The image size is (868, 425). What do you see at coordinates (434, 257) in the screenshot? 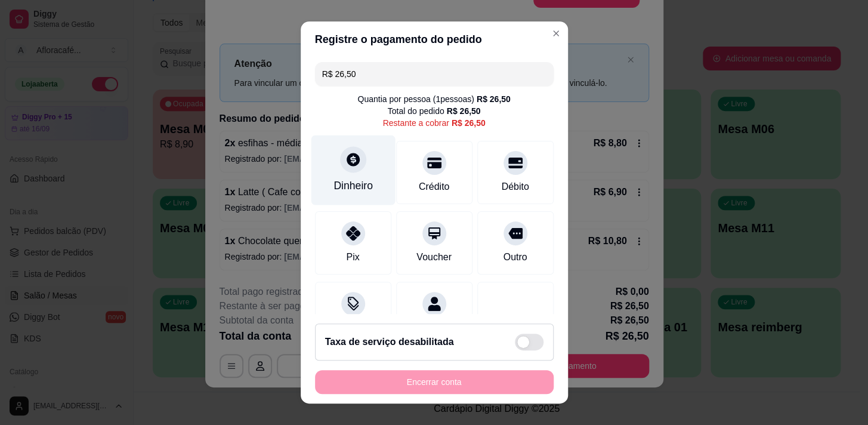
I see `div: Voucher` at bounding box center [434, 257].